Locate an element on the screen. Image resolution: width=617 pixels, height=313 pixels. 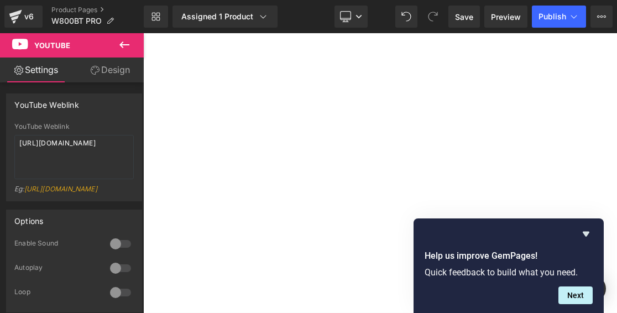
div: Help us improve GemPages! is located at coordinates (508, 265).